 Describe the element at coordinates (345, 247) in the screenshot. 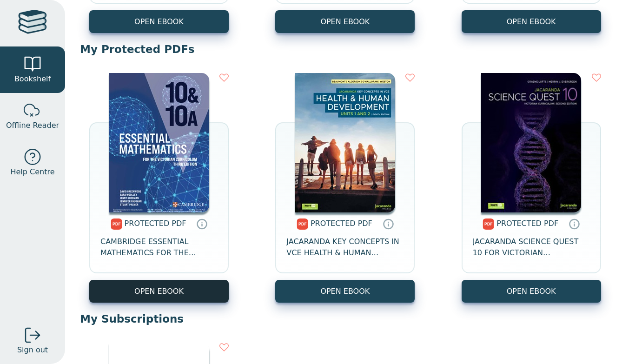

I see `span: JACARANDA KEY CONCEPTS IN VCE HEALTH & HUMAN DEVELOPMENT UNITS 1&2 PRINT & LEARNON EBOOK 8E` at that location.